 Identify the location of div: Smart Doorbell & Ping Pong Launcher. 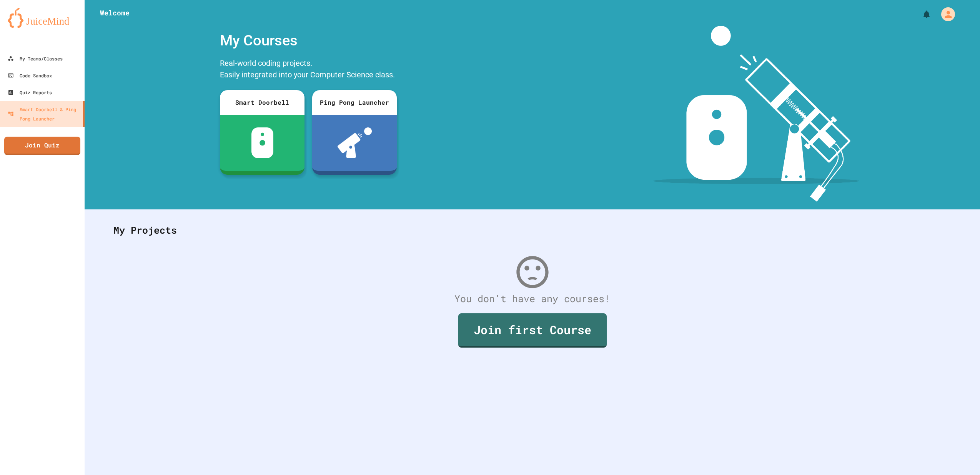
(44, 114).